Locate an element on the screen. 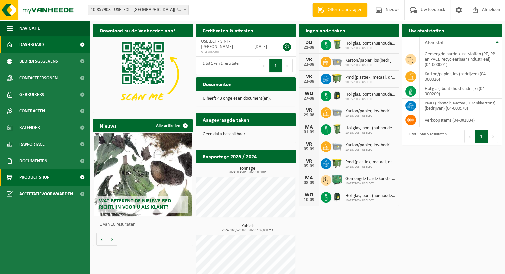 The width and height of the screenshot is (505, 274). h2: Rapportage 2025 / 2024 is located at coordinates (229, 156).